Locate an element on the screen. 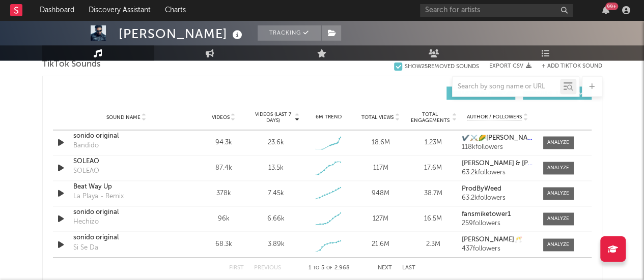 The height and width of the screenshot is (280, 644). div: 99 + is located at coordinates (612, 6).